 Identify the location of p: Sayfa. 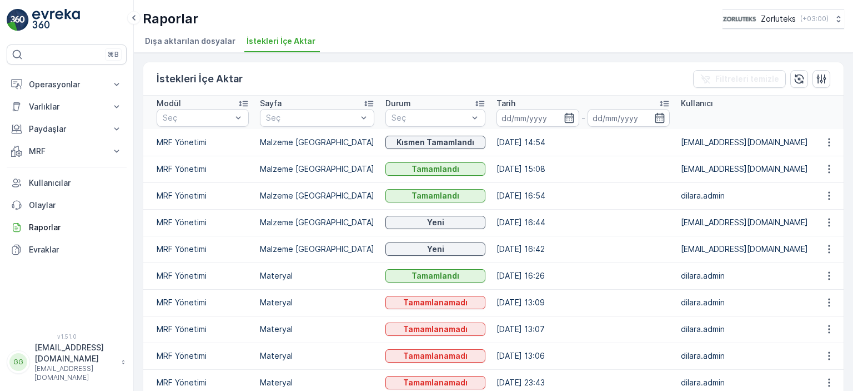
(271, 103).